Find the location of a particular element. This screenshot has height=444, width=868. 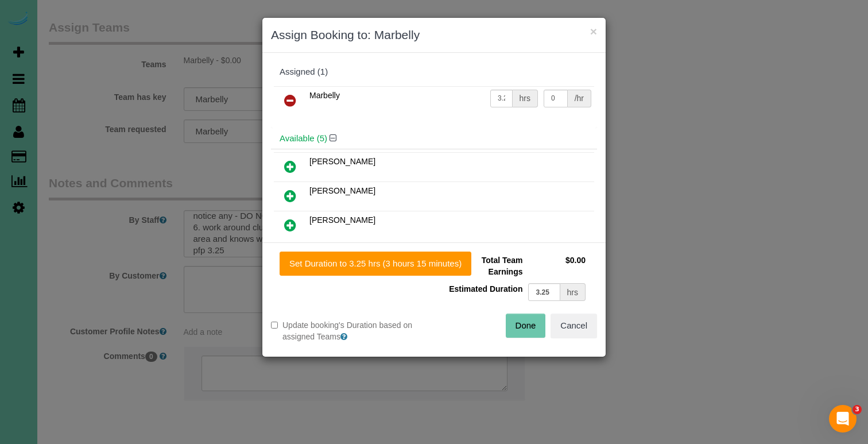

div: Assigned (1) is located at coordinates (434, 72).